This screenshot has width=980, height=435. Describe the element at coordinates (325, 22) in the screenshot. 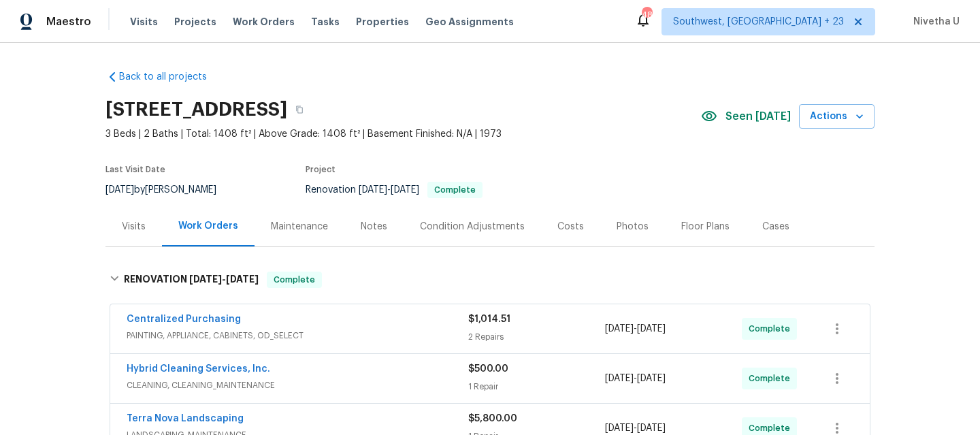

I see `span: Tasks` at that location.